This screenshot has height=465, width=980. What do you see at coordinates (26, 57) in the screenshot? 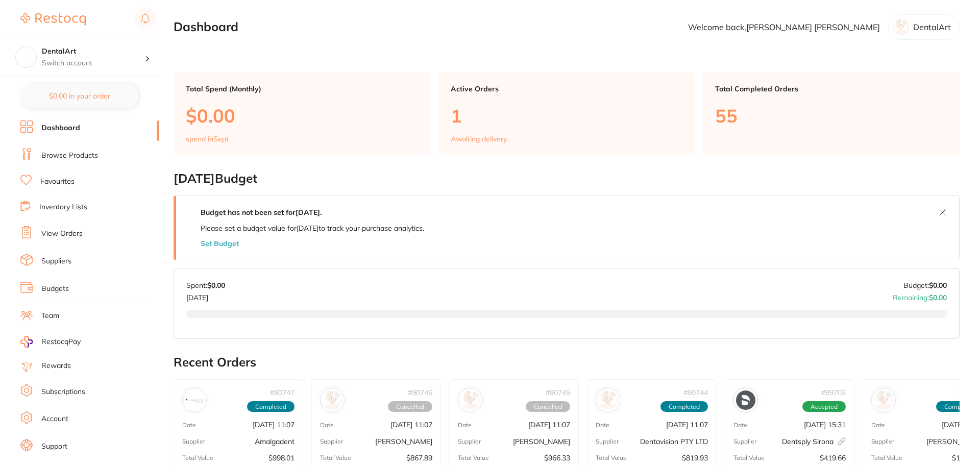
I see `img: DentalArt` at bounding box center [26, 57].